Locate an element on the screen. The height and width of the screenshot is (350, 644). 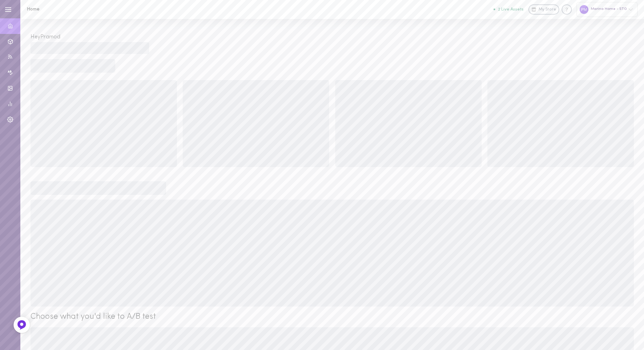
a: 2 Live Assets is located at coordinates (511, 9).